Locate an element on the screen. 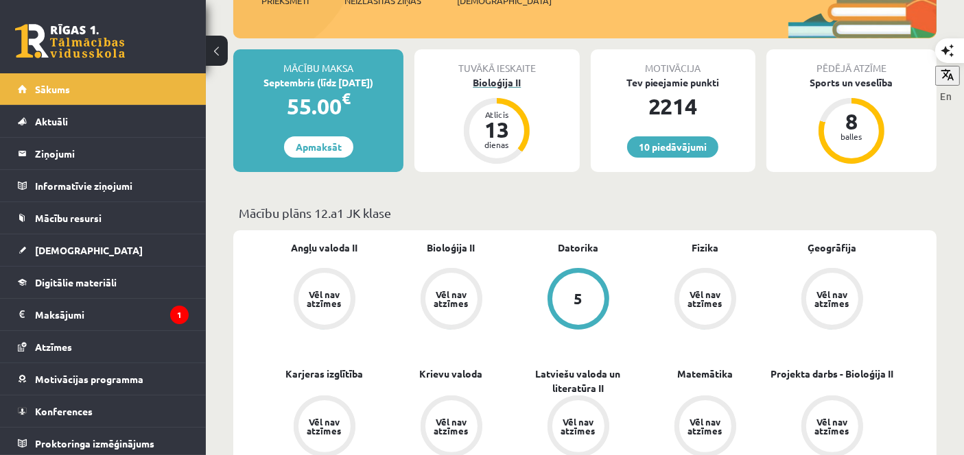 Image resolution: width=964 pixels, height=455 pixels. span: Atzīmes is located at coordinates (54, 347).